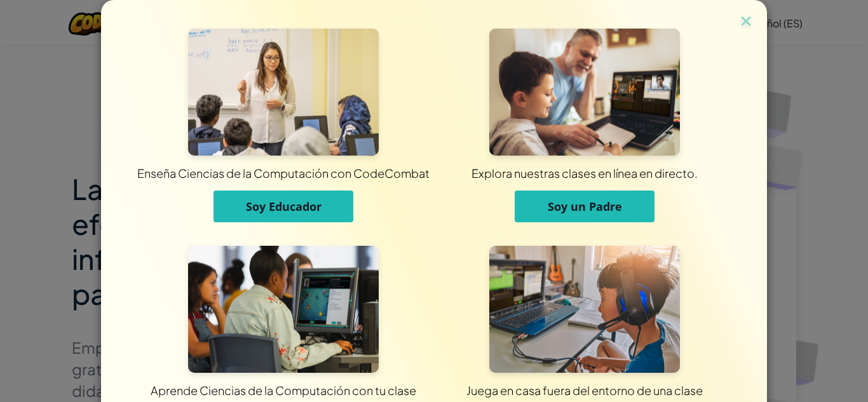 The width and height of the screenshot is (868, 402). Describe the element at coordinates (284, 206) in the screenshot. I see `button: Soy Educador` at that location.